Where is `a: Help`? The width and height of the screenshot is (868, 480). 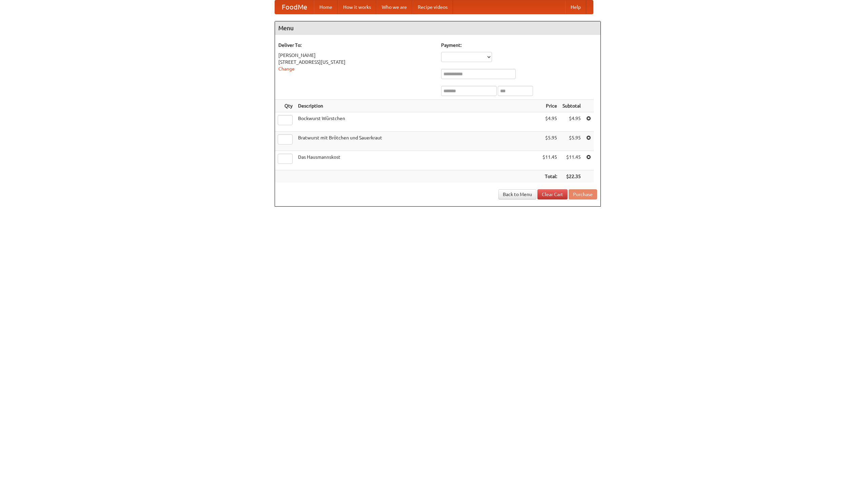
a: Help is located at coordinates (576, 7).